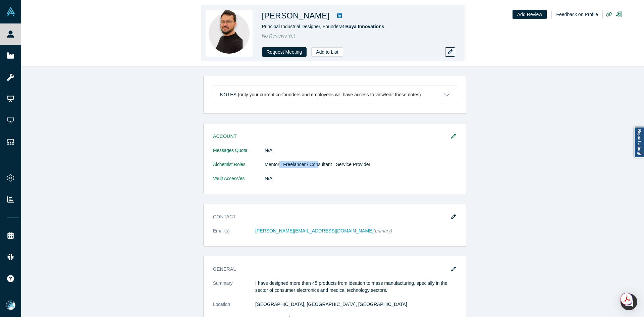 The width and height of the screenshot is (644, 317). What do you see at coordinates (11, 305) in the screenshot?
I see `img: Mia Scott's Account` at bounding box center [11, 305].